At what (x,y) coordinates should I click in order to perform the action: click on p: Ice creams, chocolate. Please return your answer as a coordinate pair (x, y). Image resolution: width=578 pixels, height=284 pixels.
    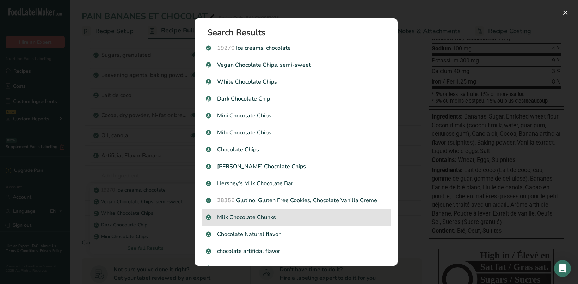
    Looking at the image, I should click on (296, 48).